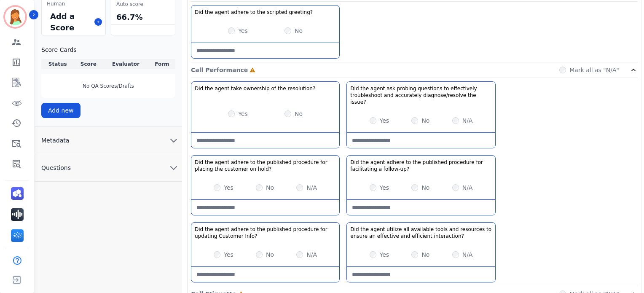 The height and width of the screenshot is (293, 644). I want to click on h3: Did the agent utilize all available tools and resources to ensure an effective and efficient inte..., so click(420, 233).